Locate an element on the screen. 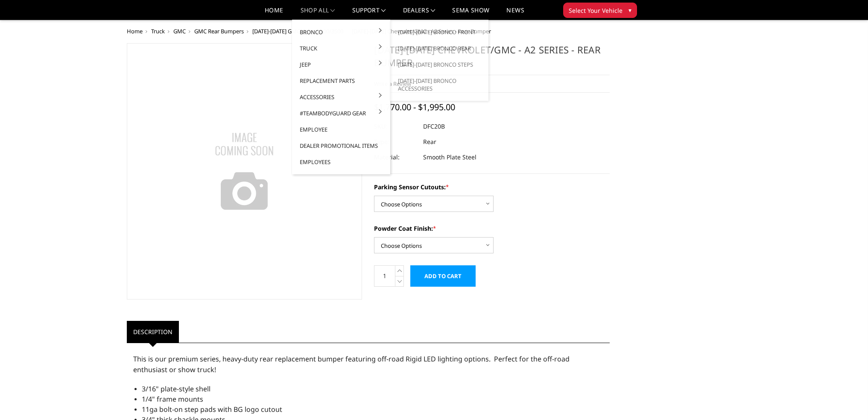 This screenshot has height=420, width=868. input: Add to Cart is located at coordinates (443, 276).